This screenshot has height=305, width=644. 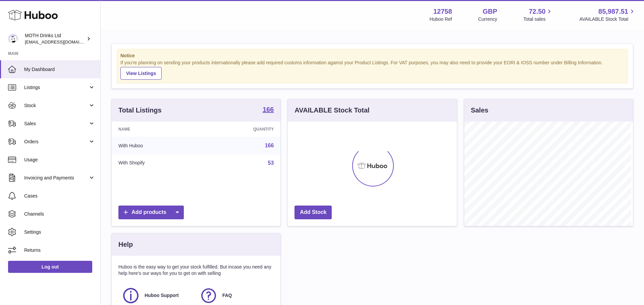 I want to click on div: MOTH Drinks Ltd, so click(x=55, y=39).